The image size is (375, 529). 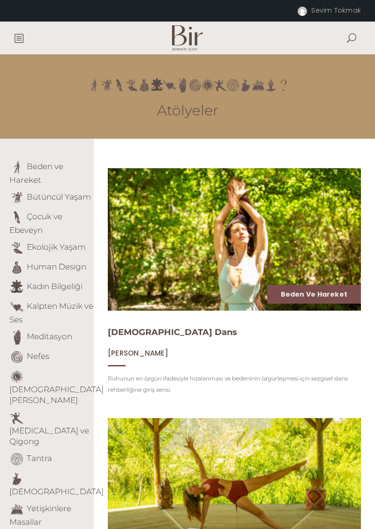 I want to click on a: Bütüncül Yaşam, so click(x=59, y=197).